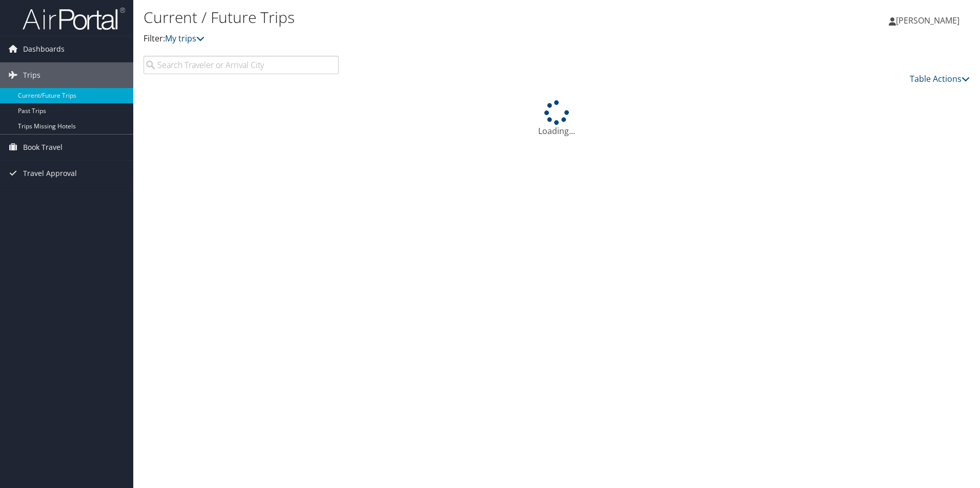 This screenshot has width=980, height=488. I want to click on h1: Current / Future Trips, so click(419, 18).